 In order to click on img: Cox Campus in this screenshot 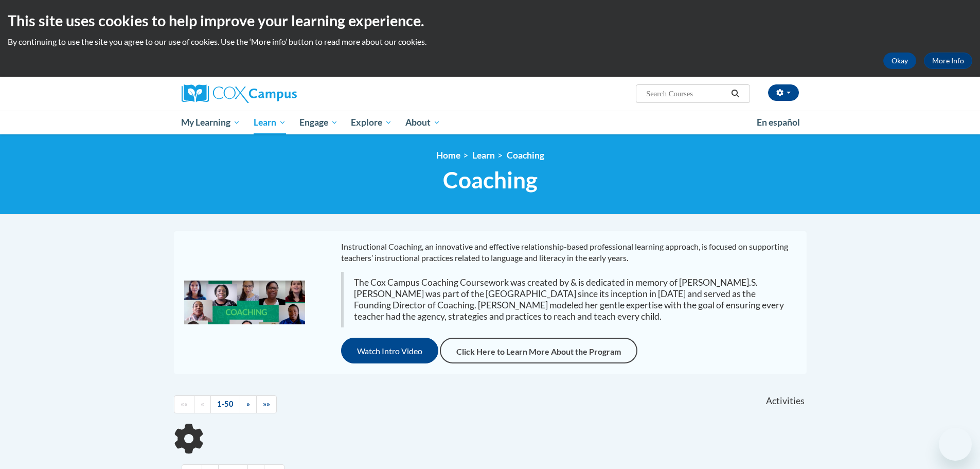, I will do `click(239, 94)`.